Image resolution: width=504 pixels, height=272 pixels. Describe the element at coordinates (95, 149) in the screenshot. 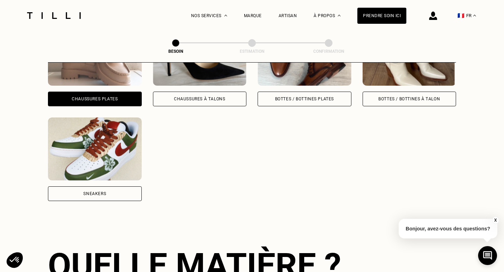

I see `img: Tilli retouche votre Sneakers` at that location.